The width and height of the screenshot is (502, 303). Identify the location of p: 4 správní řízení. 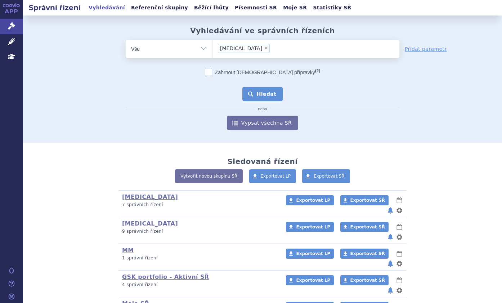
(199, 285).